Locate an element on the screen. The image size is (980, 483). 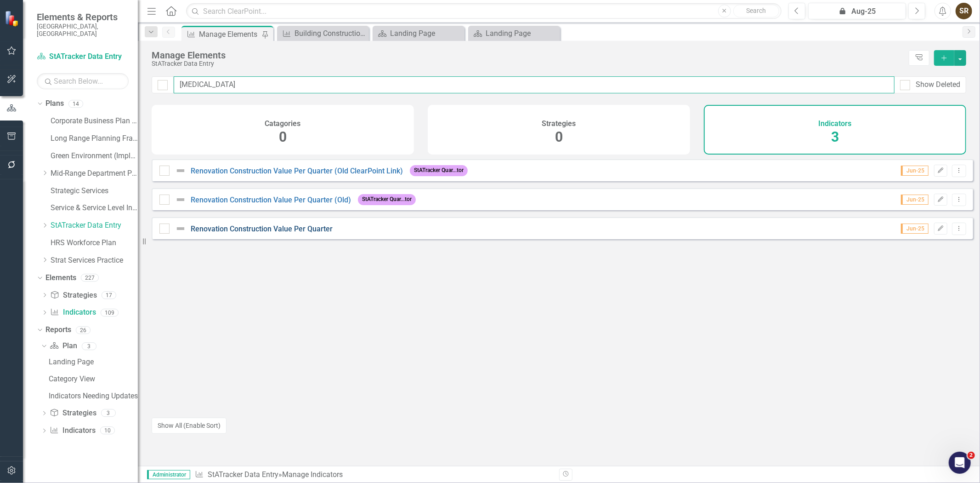
div: Aug-25 is located at coordinates (856, 12).